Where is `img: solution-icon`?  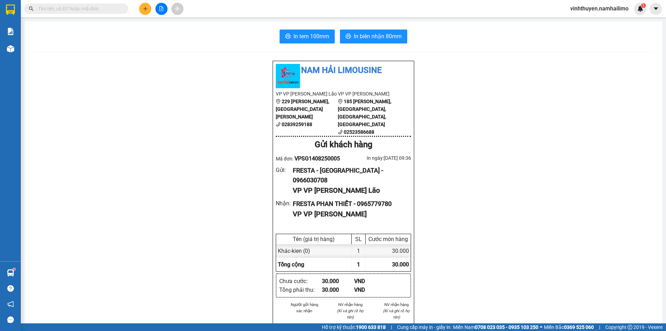
img: solution-icon is located at coordinates (10, 31).